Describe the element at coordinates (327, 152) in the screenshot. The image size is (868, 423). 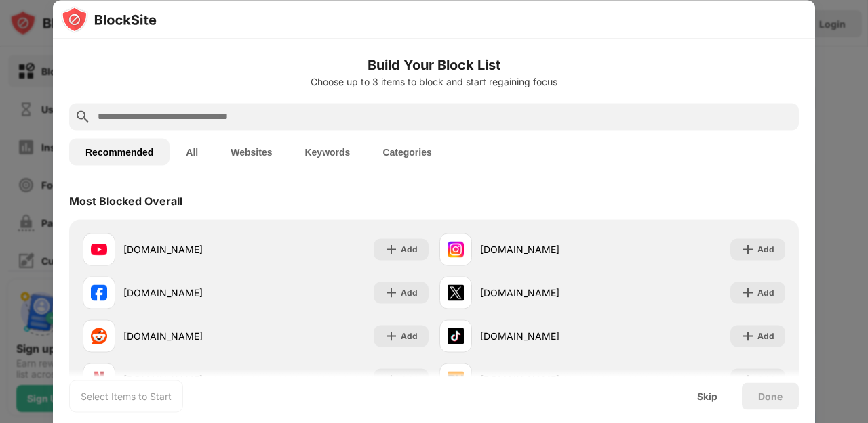
I see `button: Keywords` at that location.